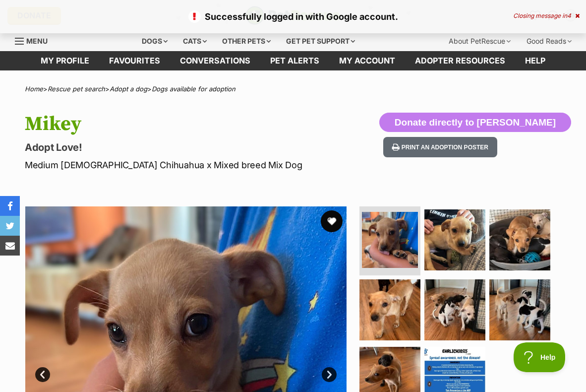 The height and width of the screenshot is (392, 586). What do you see at coordinates (134, 61) in the screenshot?
I see `a: Favourites` at bounding box center [134, 61].